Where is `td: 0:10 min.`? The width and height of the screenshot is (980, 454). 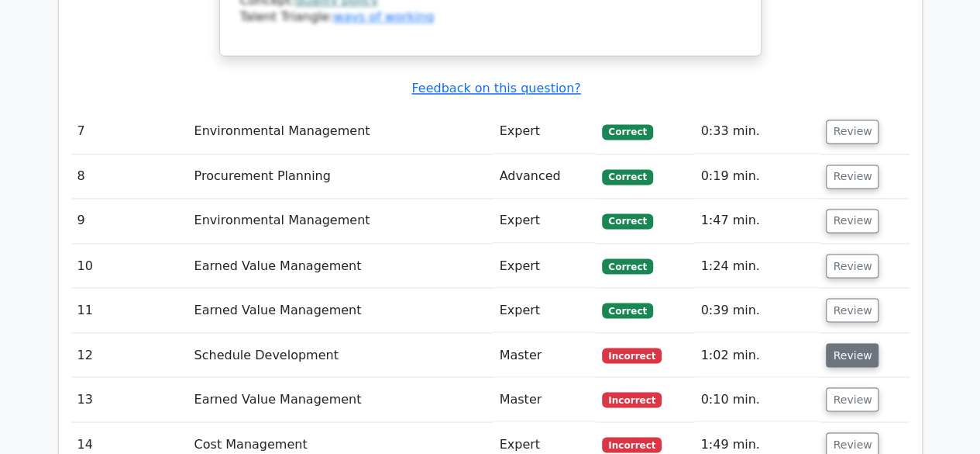 td: 0:10 min. is located at coordinates (757, 398).